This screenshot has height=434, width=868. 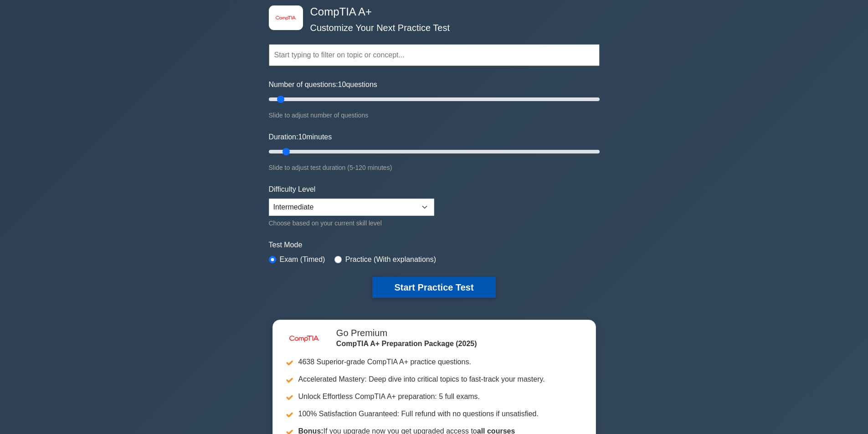 I want to click on label: Practice (With explanations), so click(x=391, y=260).